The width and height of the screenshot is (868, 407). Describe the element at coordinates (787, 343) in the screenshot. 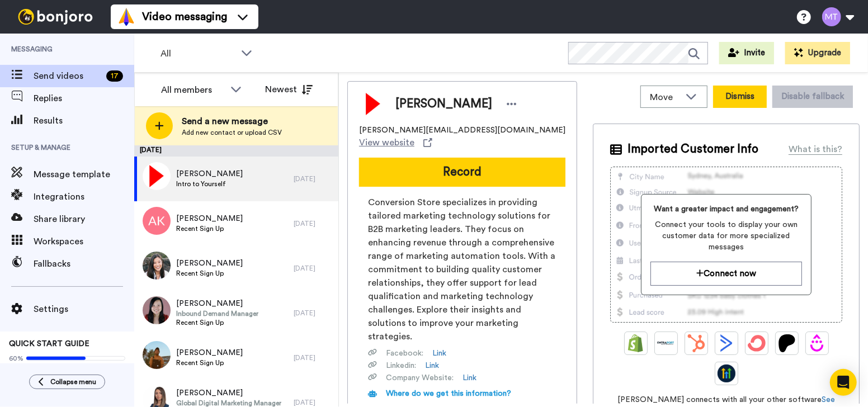

I see `img: Patreon` at that location.